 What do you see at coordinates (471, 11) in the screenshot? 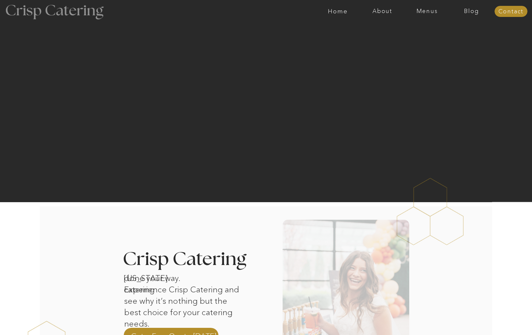
I see `nav: Blog` at bounding box center [471, 11].